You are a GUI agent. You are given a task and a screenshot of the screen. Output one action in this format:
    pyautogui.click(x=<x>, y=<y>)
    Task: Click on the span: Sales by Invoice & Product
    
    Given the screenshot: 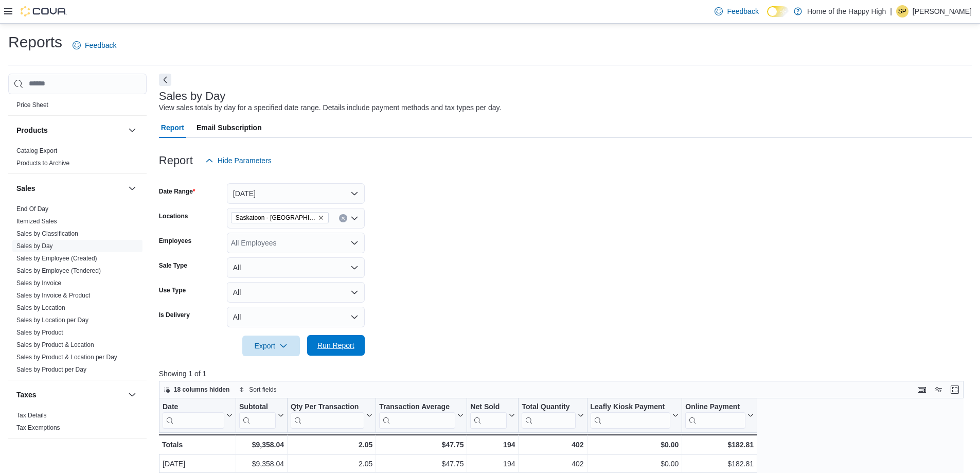 What is the action you would take?
    pyautogui.click(x=53, y=295)
    